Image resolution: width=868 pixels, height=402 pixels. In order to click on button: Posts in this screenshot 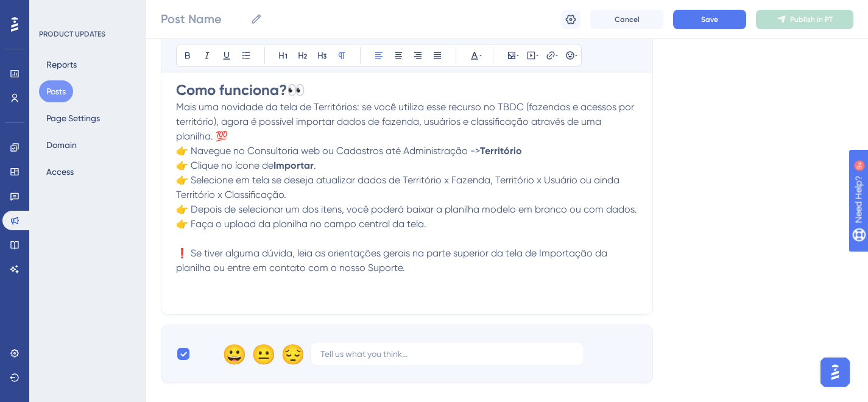, I will do `click(56, 91)`.